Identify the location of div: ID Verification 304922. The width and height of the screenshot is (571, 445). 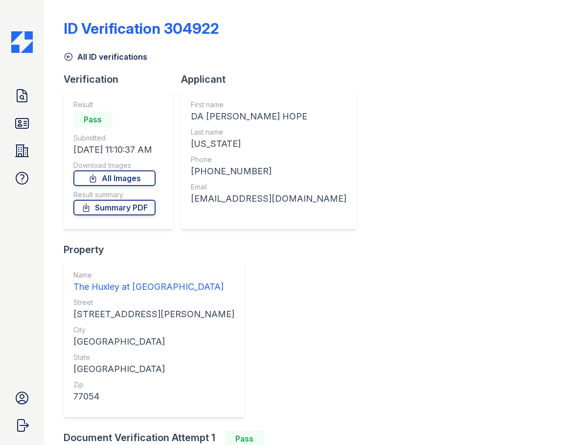
(141, 28).